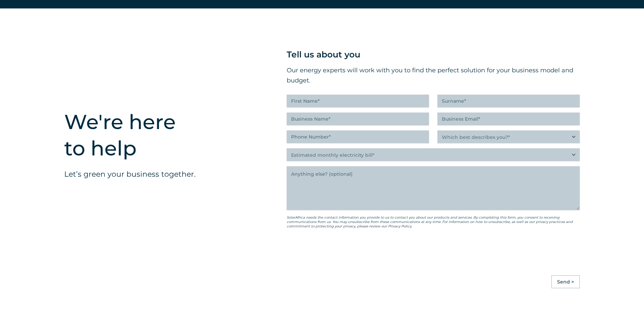 The image size is (644, 322). Describe the element at coordinates (130, 174) in the screenshot. I see `p: Let’s green your business together.` at that location.